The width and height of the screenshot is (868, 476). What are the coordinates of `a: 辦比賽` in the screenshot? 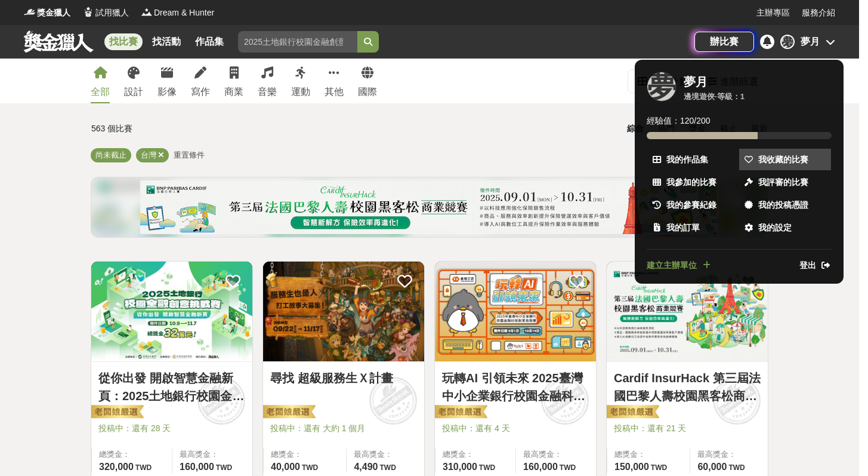 It's located at (724, 42).